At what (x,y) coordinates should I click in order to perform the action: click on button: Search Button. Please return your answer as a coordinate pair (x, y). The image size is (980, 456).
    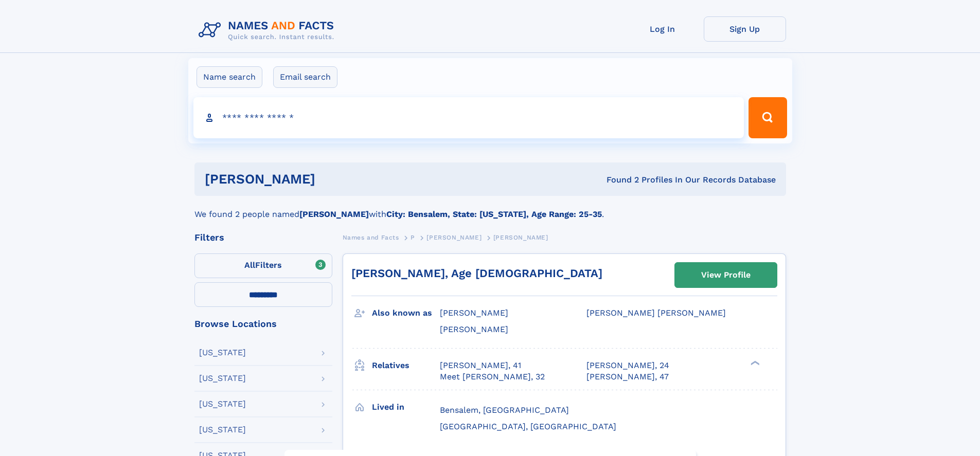
    Looking at the image, I should click on (767, 118).